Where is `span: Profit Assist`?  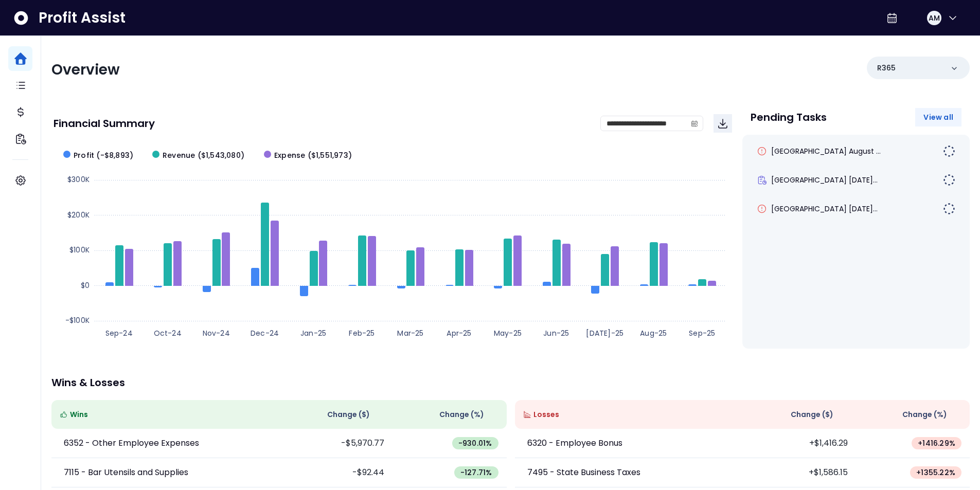
span: Profit Assist is located at coordinates (82, 18).